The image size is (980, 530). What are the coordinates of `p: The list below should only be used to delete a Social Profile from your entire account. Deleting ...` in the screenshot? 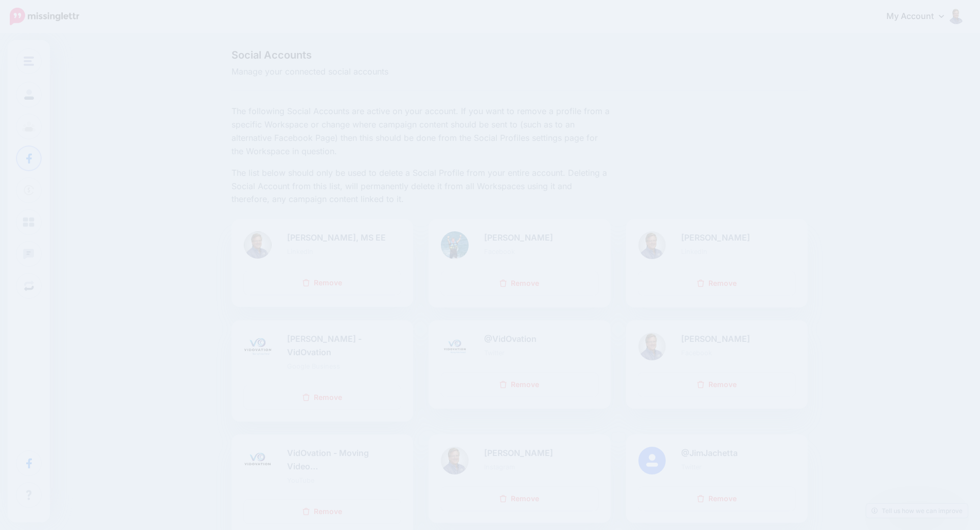 It's located at (421, 186).